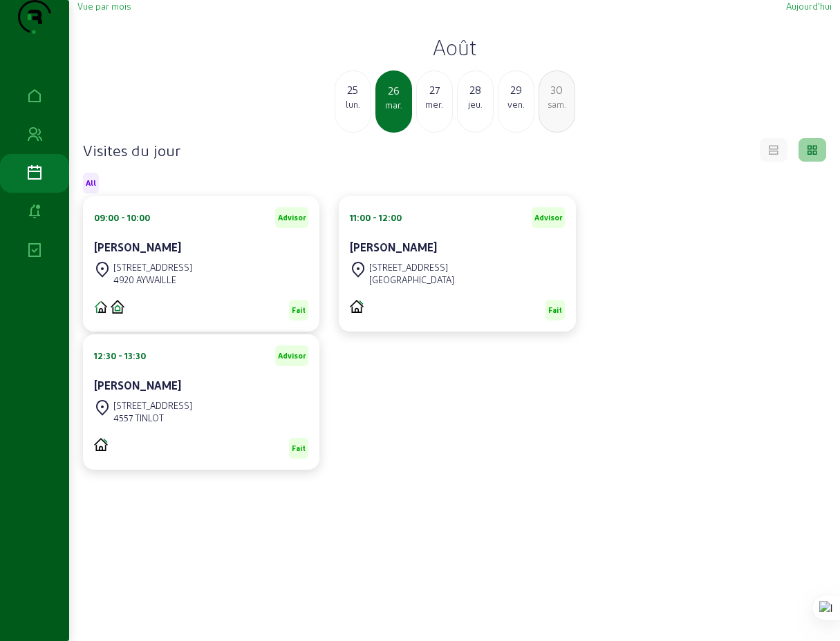  Describe the element at coordinates (434, 90) in the screenshot. I see `div: 27` at that location.